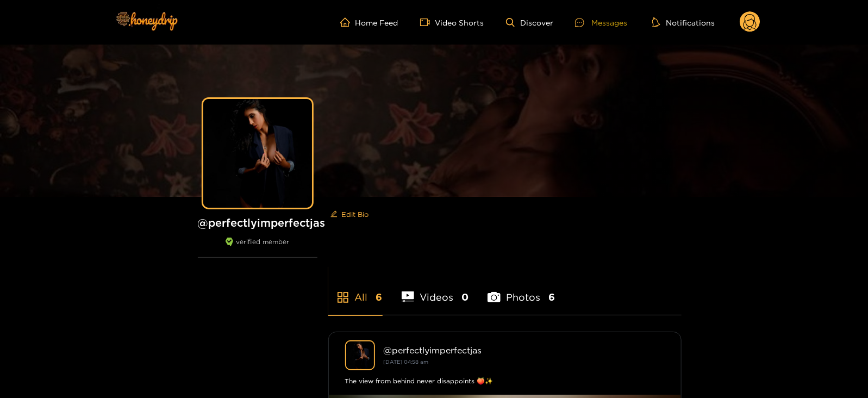 The height and width of the screenshot is (398, 868). What do you see at coordinates (601, 23) in the screenshot?
I see `div: Messages` at bounding box center [601, 23].